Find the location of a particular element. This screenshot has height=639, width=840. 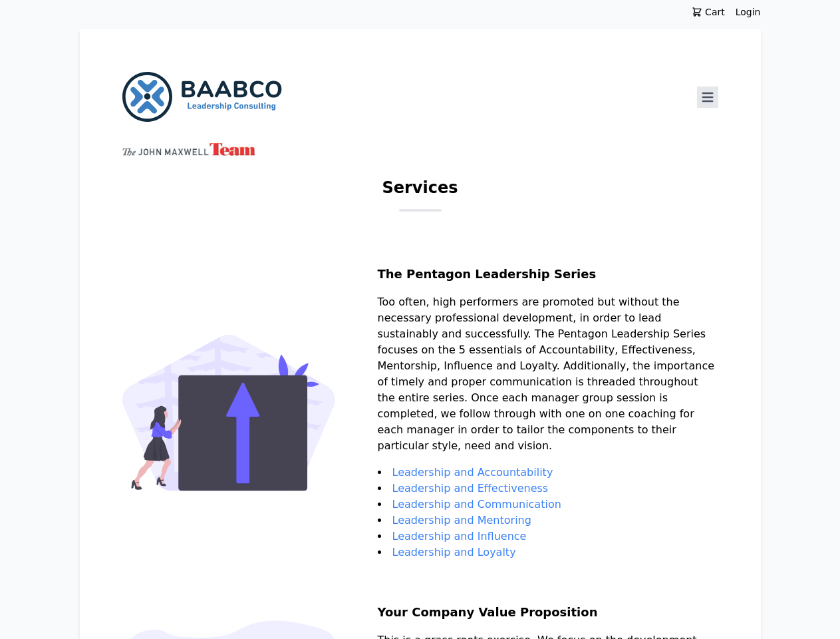

a: Leadership and Loyalty is located at coordinates (454, 552).